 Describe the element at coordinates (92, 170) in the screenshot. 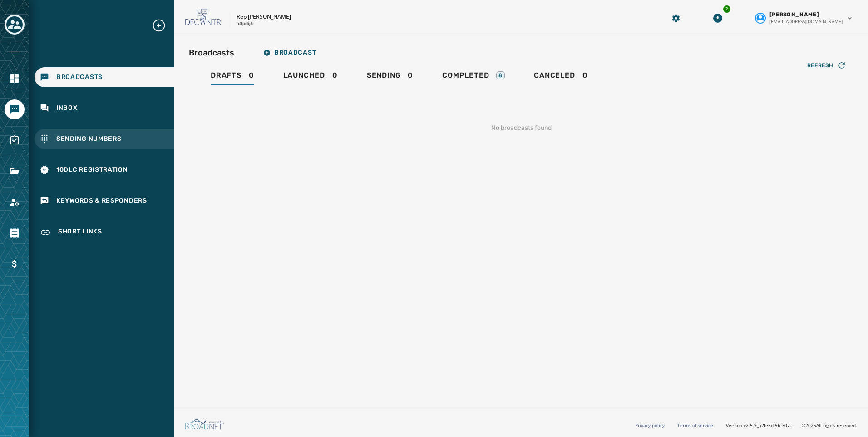

I see `span: 10DLC Registration` at that location.